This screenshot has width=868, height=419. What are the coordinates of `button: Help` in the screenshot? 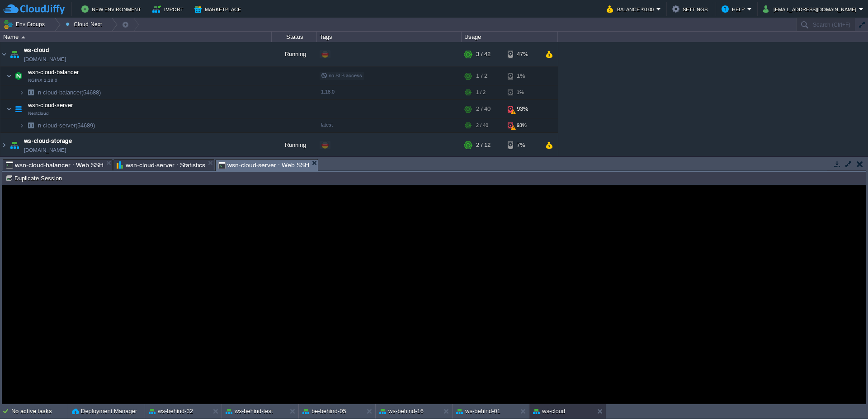 It's located at (735, 9).